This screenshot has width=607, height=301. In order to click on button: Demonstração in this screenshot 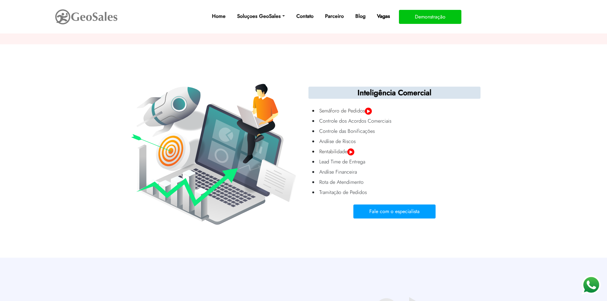, I will do `click(430, 17)`.